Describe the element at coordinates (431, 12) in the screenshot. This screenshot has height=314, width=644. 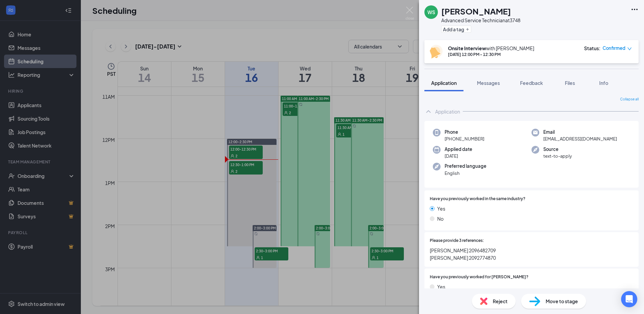
I see `div: WS` at that location.